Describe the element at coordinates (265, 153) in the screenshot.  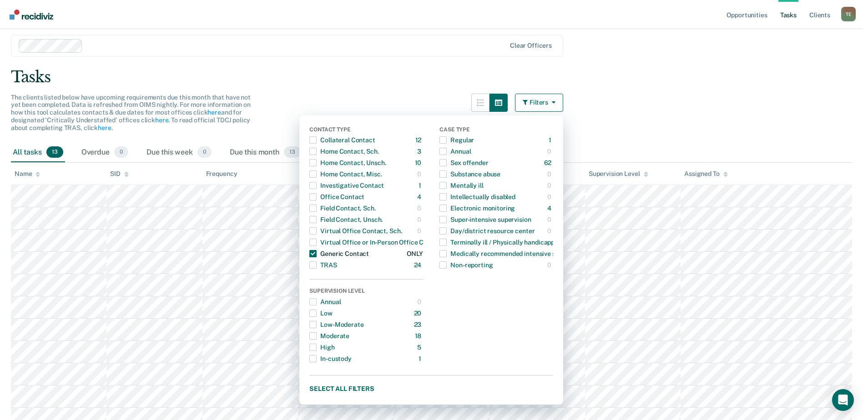
I see `div: Due this month13` at that location.